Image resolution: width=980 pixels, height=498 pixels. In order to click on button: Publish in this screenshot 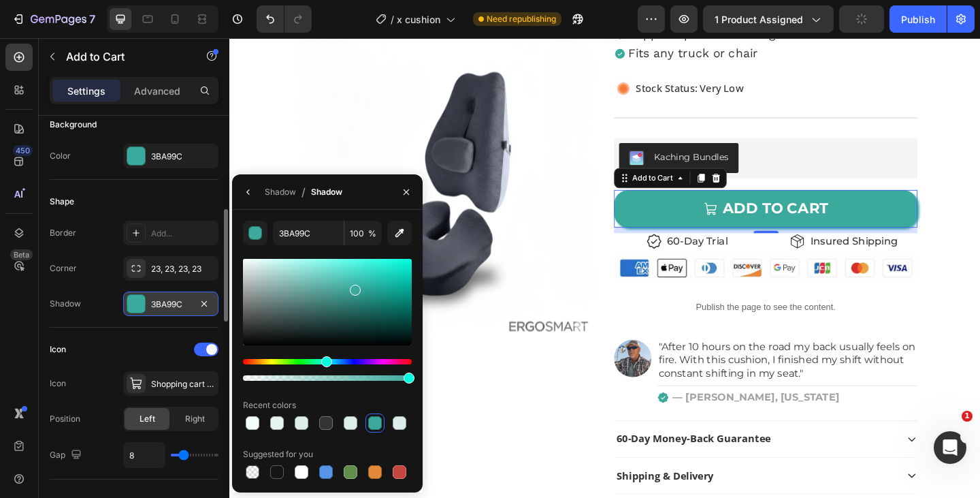, I will do `click(918, 19)`.